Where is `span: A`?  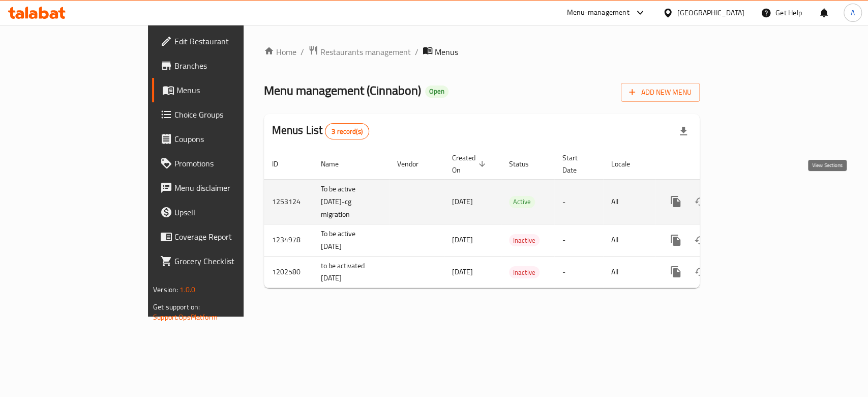
span: A is located at coordinates (853, 13).